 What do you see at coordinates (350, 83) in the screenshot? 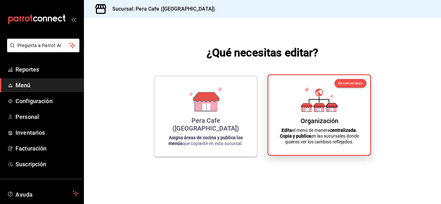
I see `span: Recomendado` at bounding box center [350, 83].